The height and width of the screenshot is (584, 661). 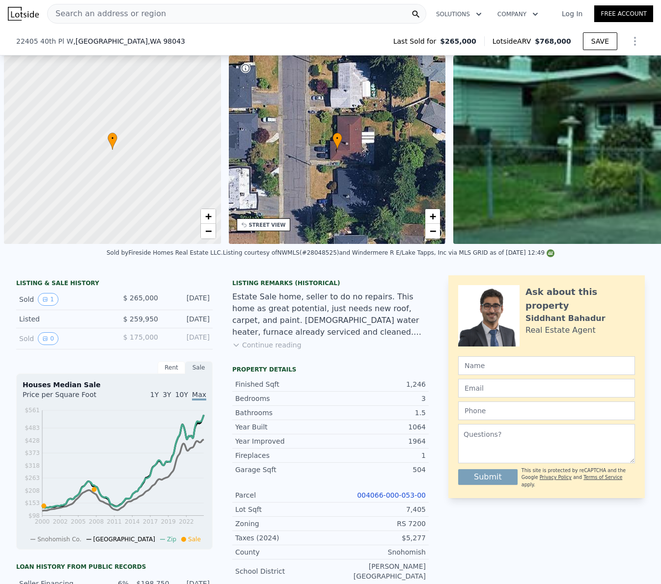 I want to click on span: Last Sold for, so click(x=417, y=41).